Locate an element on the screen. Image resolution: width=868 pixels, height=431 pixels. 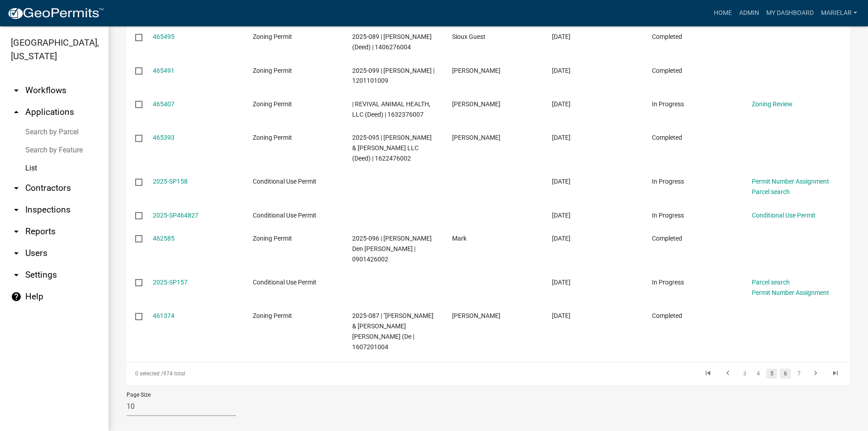
span: 0 selected / is located at coordinates (149, 374).